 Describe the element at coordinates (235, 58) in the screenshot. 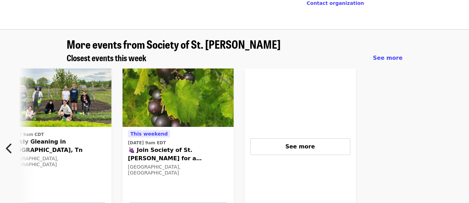

I see `div: Closest events this week` at that location.